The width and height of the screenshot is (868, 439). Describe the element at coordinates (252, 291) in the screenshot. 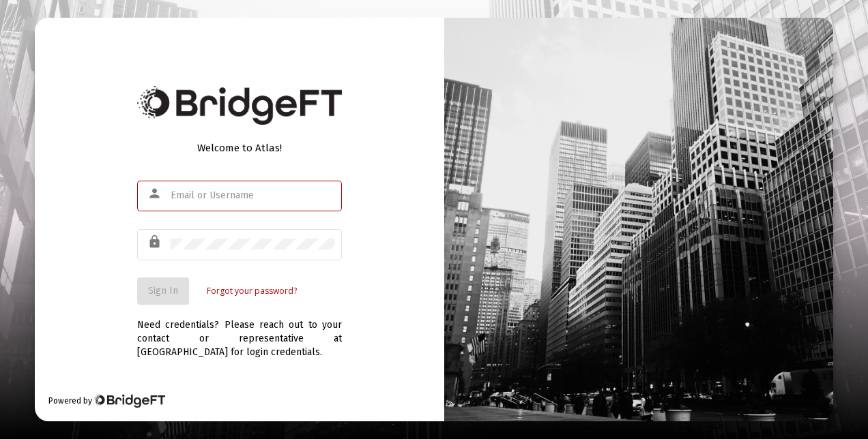

I see `a: Forgot your password?` at that location.